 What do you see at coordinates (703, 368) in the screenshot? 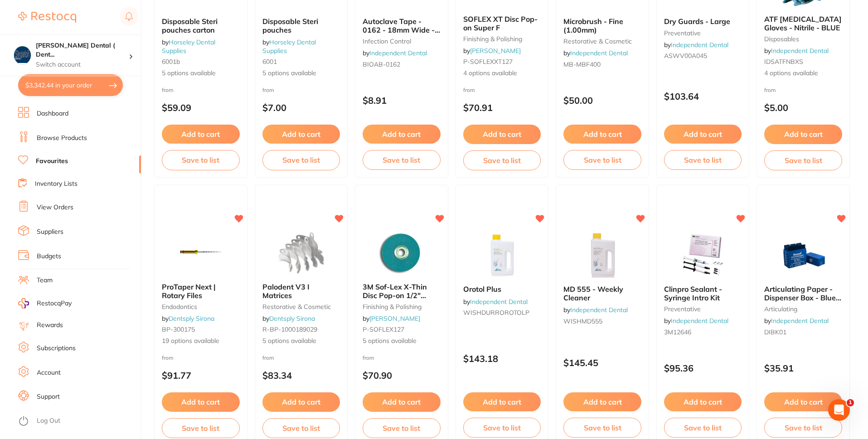
I see `p: $95.36` at bounding box center [703, 368].